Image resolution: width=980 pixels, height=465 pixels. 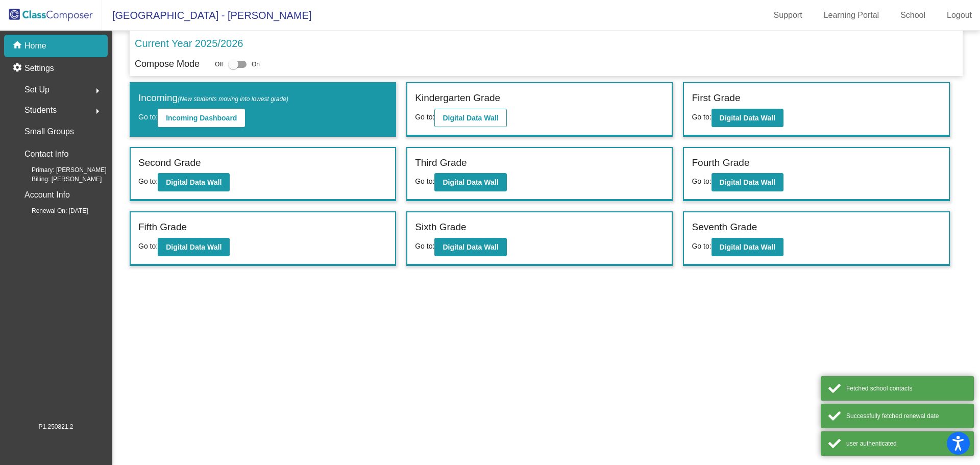 I want to click on a: Logout, so click(x=960, y=15).